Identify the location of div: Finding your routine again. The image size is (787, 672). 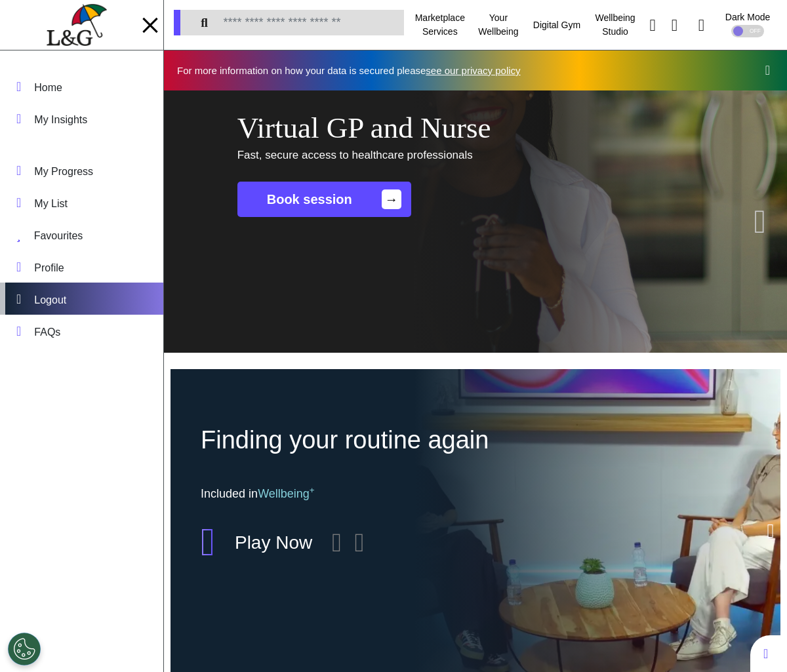
(369, 440).